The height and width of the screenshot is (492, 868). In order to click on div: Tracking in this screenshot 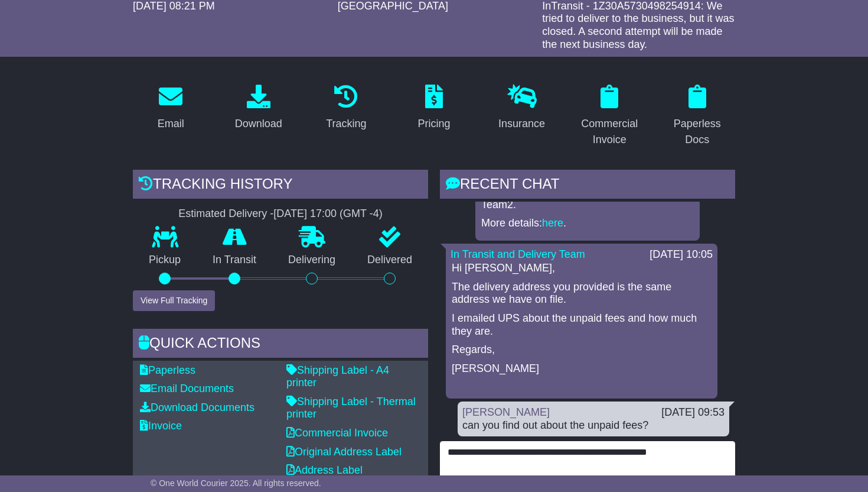, I will do `click(346, 123)`.